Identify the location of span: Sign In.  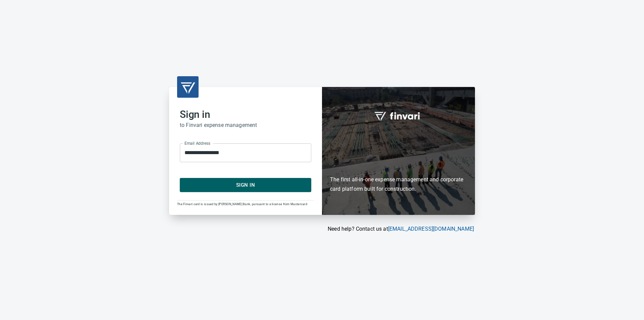
(245, 185).